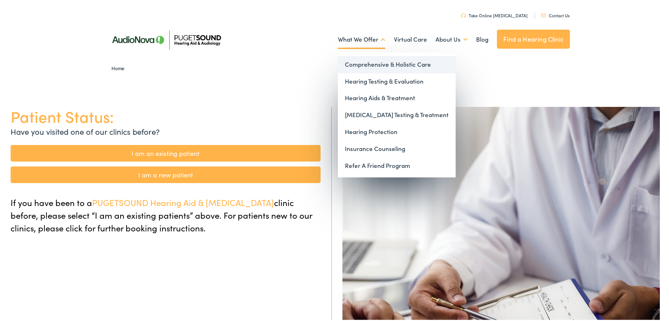  What do you see at coordinates (396, 97) in the screenshot?
I see `a: Hearing Aids & Treatment` at bounding box center [396, 97].